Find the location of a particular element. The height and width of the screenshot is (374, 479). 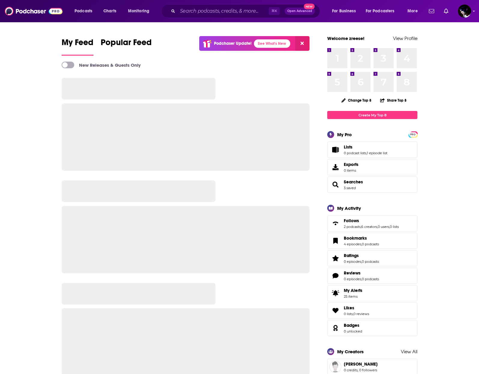

a: My Feed is located at coordinates (78, 46).